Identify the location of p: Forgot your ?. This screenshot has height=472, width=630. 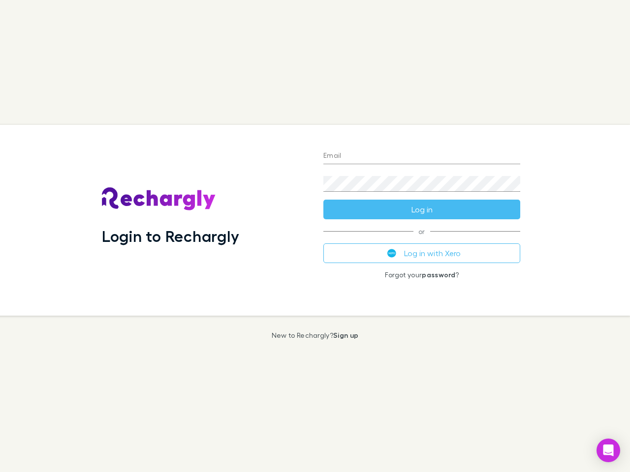
(422, 275).